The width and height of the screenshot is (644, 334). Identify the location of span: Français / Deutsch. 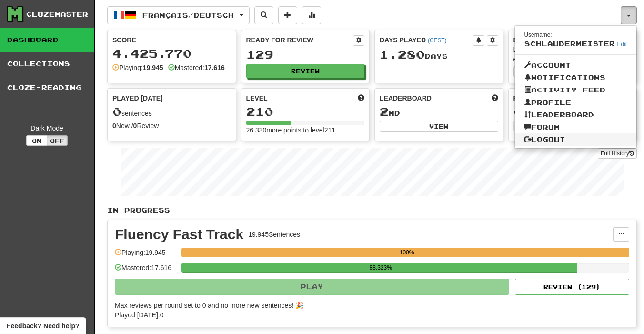
(188, 14).